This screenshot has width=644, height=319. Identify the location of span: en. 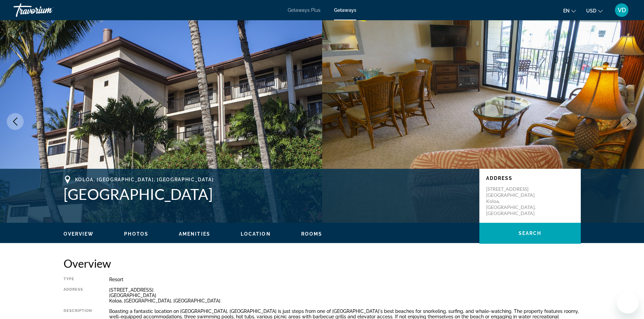
(566, 11).